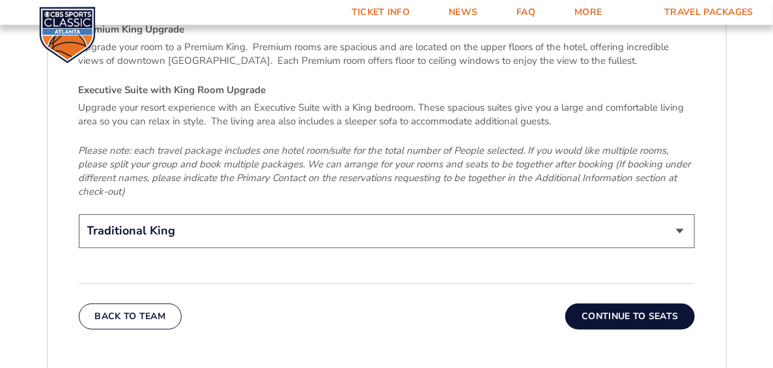 The image size is (773, 368). I want to click on p: Upgrade your resort experience with an Executive Suite with a King bedroom. These spacious suites..., so click(387, 115).